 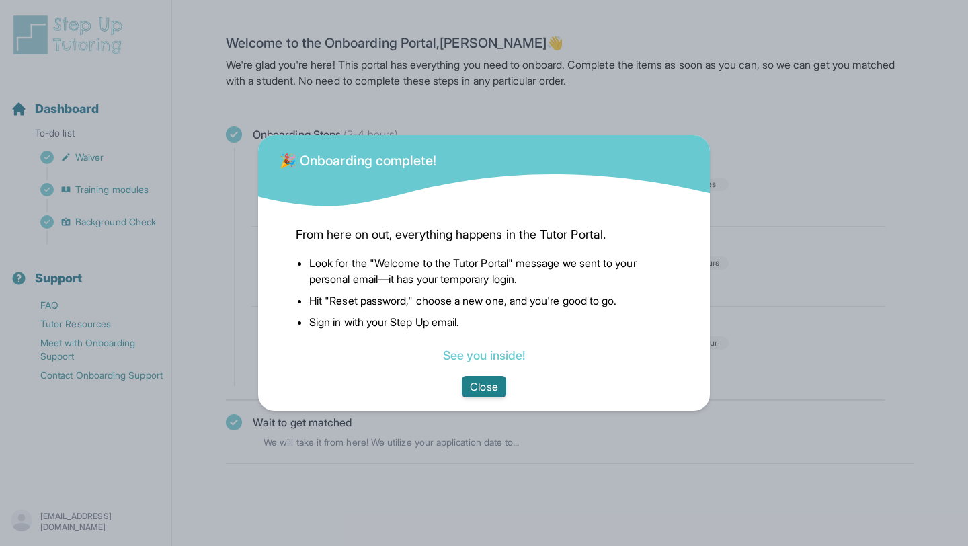 What do you see at coordinates (483, 387) in the screenshot?
I see `button: Close` at bounding box center [483, 387].